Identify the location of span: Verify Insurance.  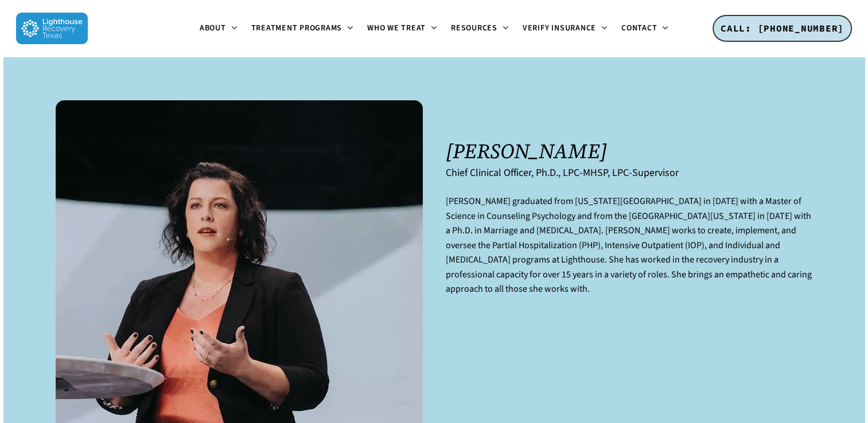
(559, 28).